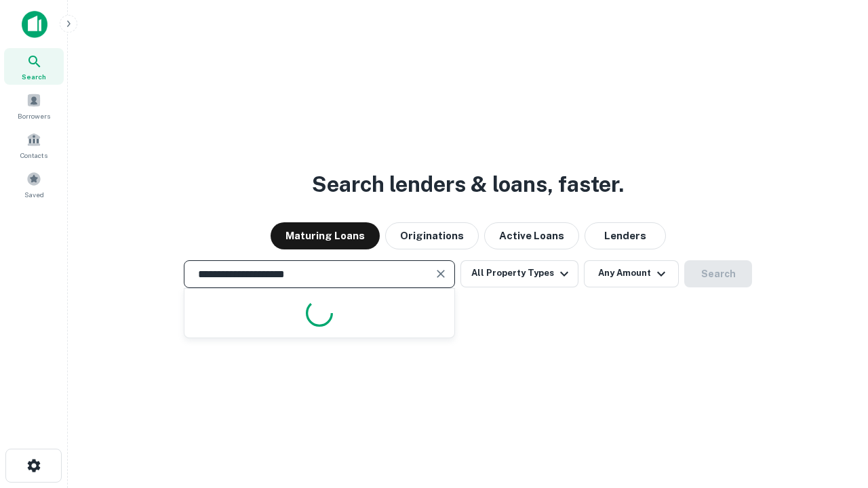 The height and width of the screenshot is (488, 868). I want to click on a: Saved, so click(34, 184).